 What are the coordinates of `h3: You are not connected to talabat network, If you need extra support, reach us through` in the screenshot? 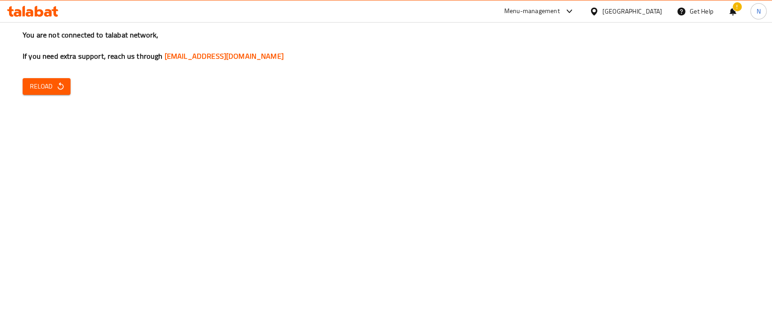 It's located at (386, 46).